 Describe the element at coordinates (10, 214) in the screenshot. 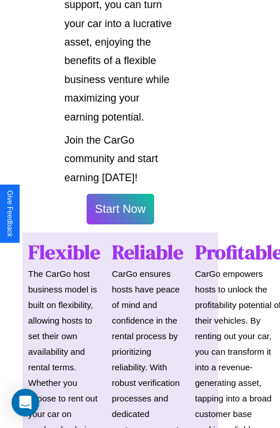

I see `div: Give Feedback` at that location.